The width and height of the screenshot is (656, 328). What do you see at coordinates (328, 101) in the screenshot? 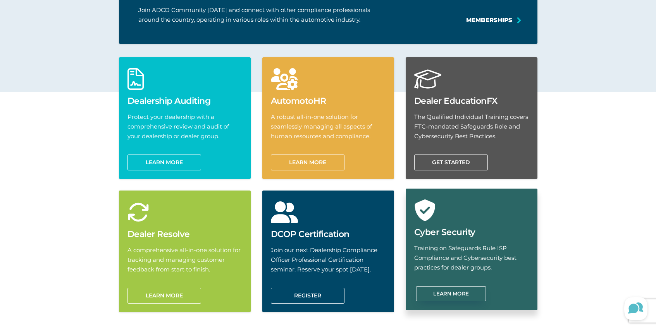
I see `h2: AutomotoHR` at bounding box center [328, 101].